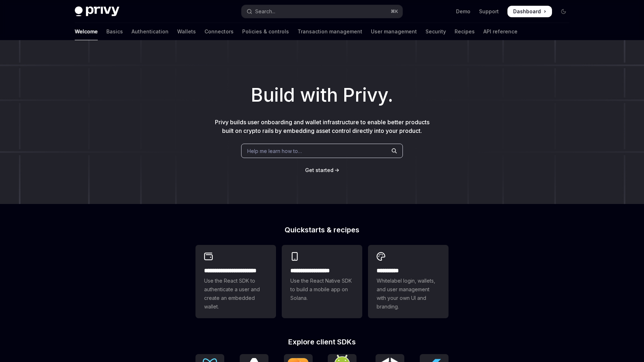 This screenshot has height=362, width=644. I want to click on a: Basics, so click(115, 32).